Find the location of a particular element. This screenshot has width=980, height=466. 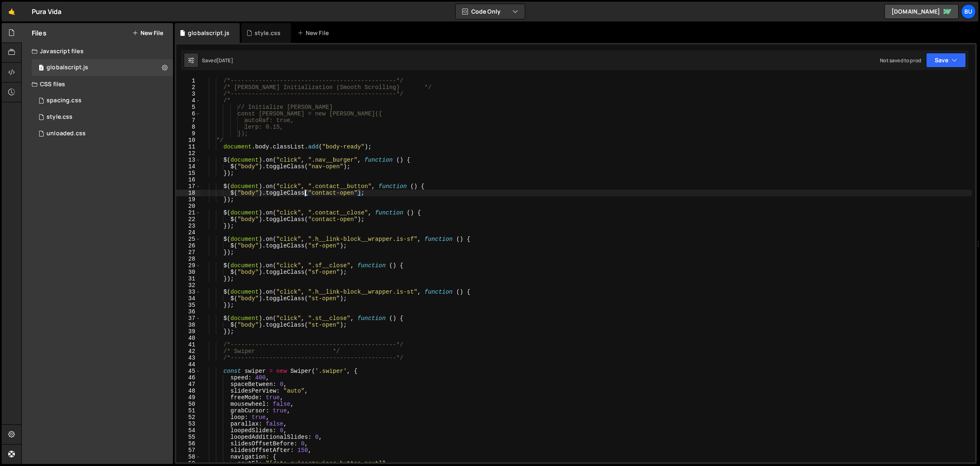

div: New File is located at coordinates (315, 33).